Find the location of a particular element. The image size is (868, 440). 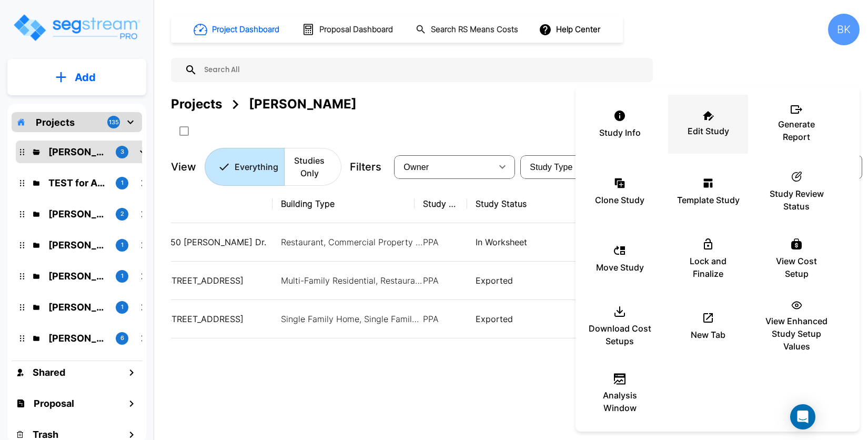

p: Study Info is located at coordinates (619, 133).